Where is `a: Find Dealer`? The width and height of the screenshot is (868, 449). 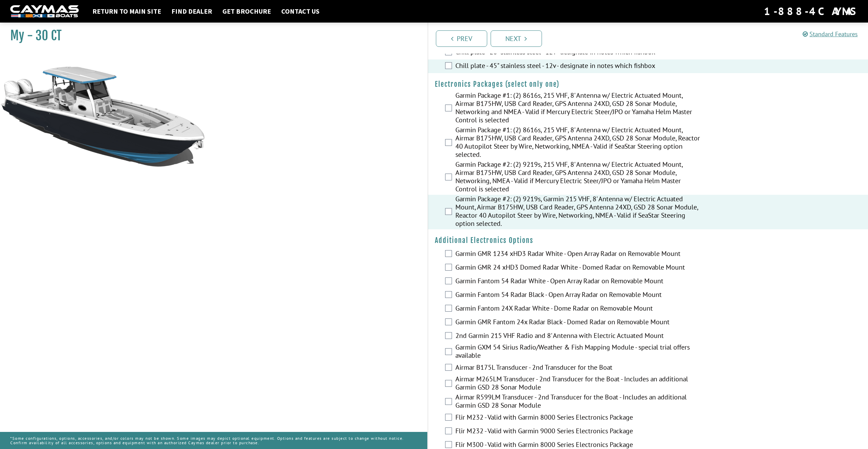
a: Find Dealer is located at coordinates (191, 11).